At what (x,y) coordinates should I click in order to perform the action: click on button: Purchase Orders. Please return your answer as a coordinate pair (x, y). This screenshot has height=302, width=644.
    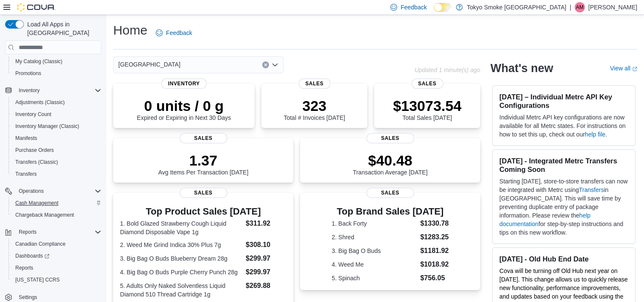
    Looking at the image, I should click on (57, 150).